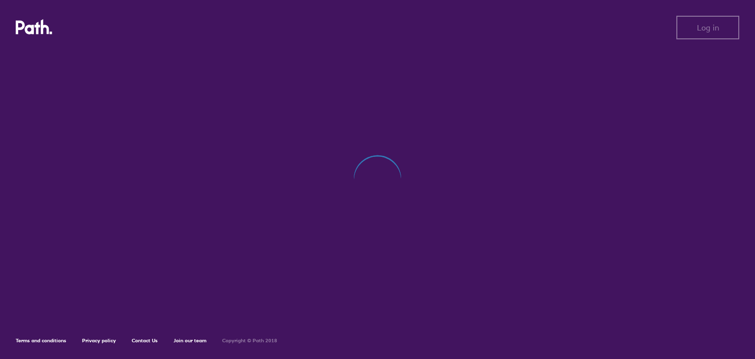 This screenshot has width=755, height=359. What do you see at coordinates (250, 341) in the screenshot?
I see `h6: Copyright © Path 2018` at bounding box center [250, 341].